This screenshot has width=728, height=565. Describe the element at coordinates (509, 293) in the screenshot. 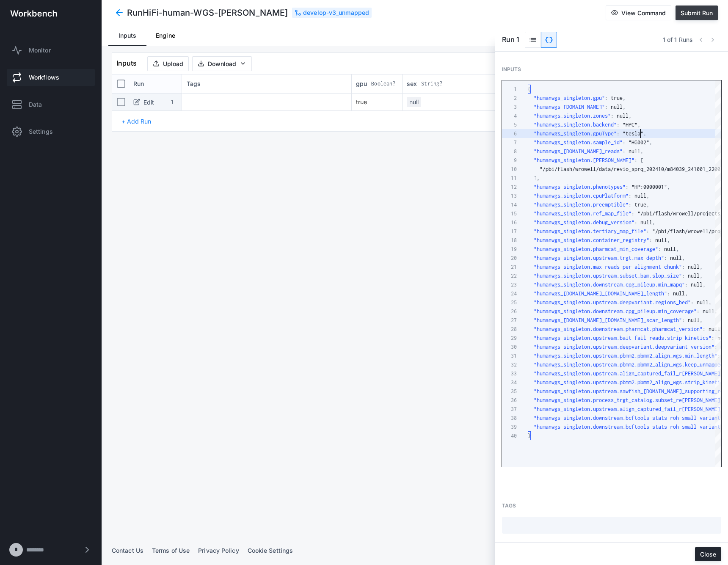

I see `div: 24` at that location.